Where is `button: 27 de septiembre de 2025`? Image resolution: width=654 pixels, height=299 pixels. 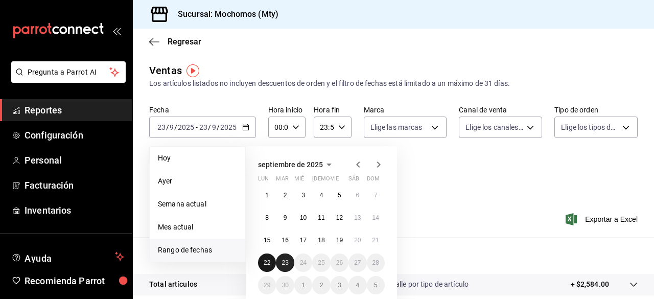 button: 27 de septiembre de 2025 is located at coordinates (357, 263).